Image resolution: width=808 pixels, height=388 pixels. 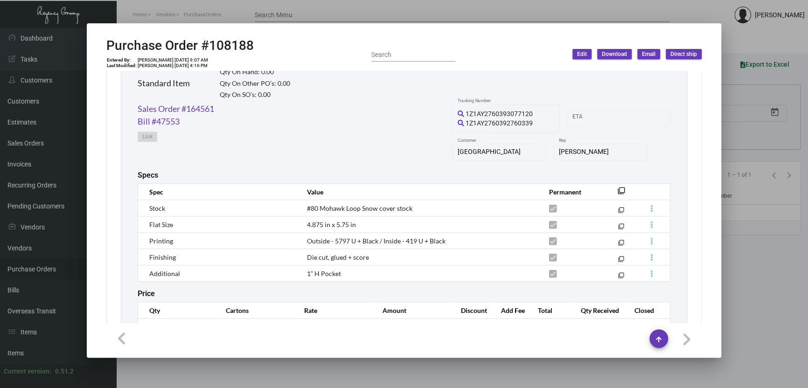 I want to click on th: Discount, so click(x=471, y=310).